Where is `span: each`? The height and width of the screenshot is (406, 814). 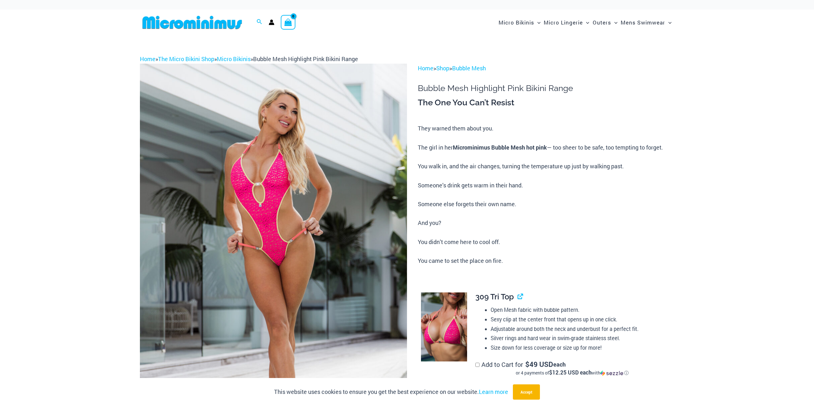 span: each is located at coordinates (559, 364).